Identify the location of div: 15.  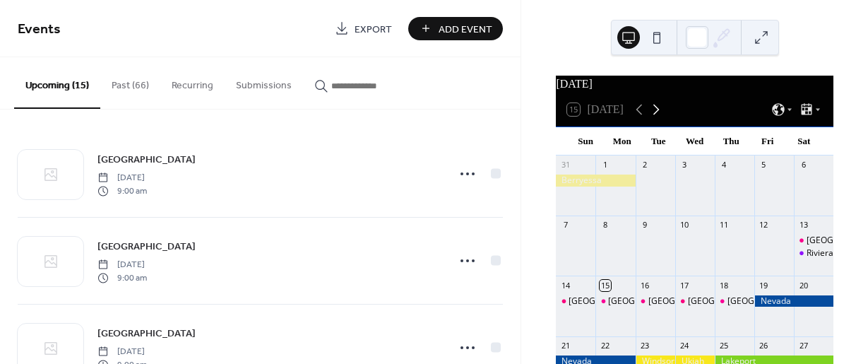
(604, 285).